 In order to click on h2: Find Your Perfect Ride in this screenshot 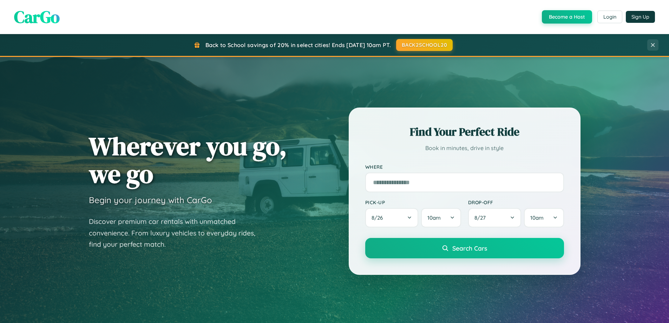, I will do `click(465, 132)`.